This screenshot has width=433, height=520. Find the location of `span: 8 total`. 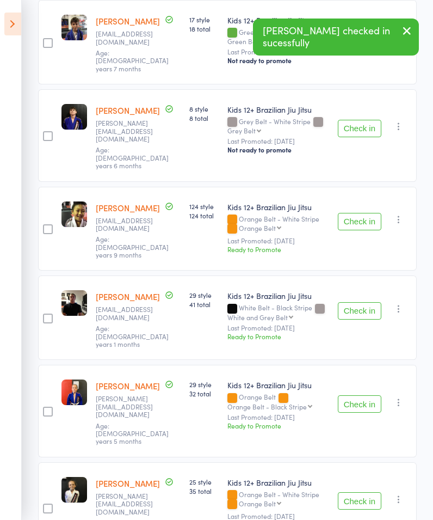

span: 8 total is located at coordinates (204, 118).